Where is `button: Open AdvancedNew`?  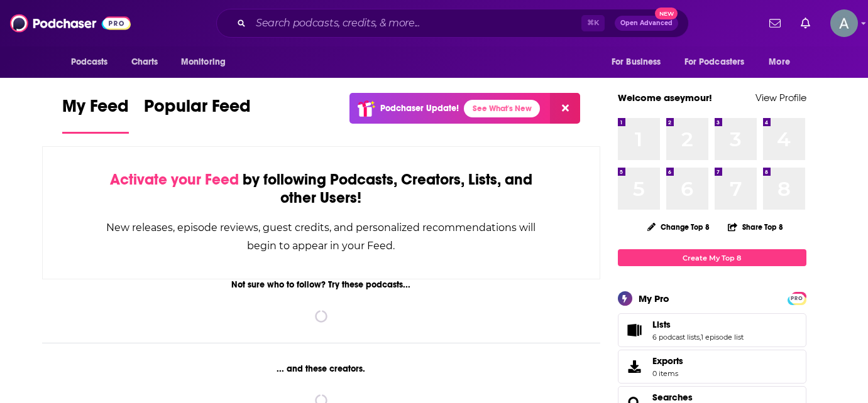 button: Open AdvancedNew is located at coordinates (646, 23).